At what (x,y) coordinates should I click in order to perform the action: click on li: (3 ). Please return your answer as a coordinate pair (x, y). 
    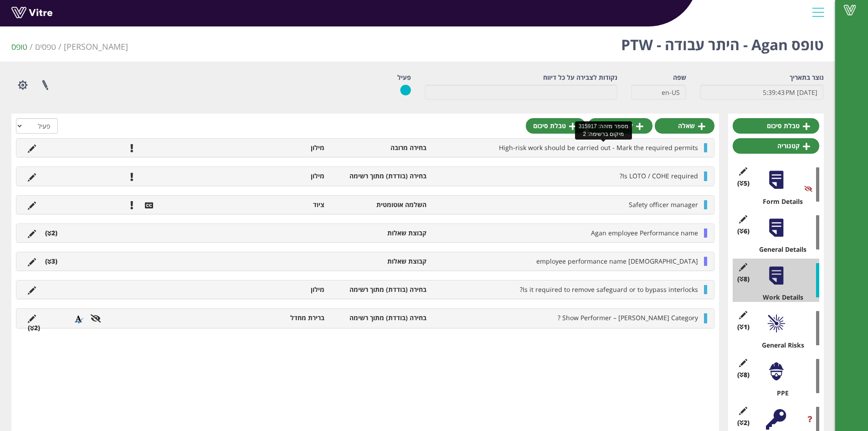
    Looking at the image, I should click on (51, 261).